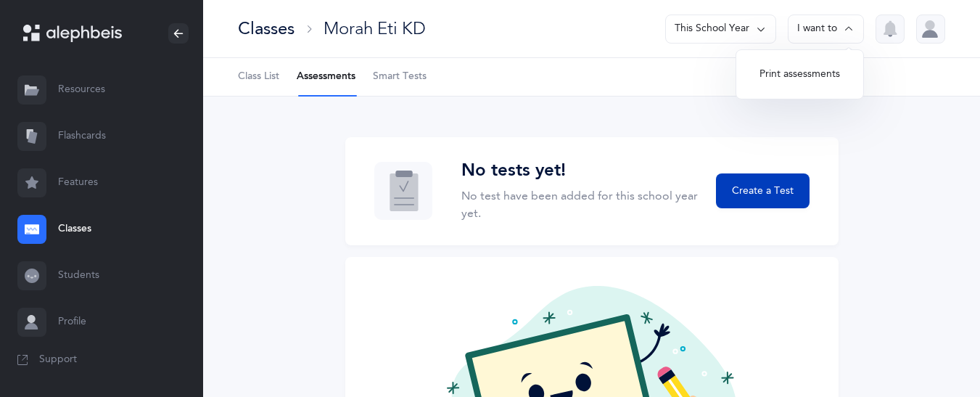 This screenshot has height=397, width=980. I want to click on span: Smart Tests, so click(400, 77).